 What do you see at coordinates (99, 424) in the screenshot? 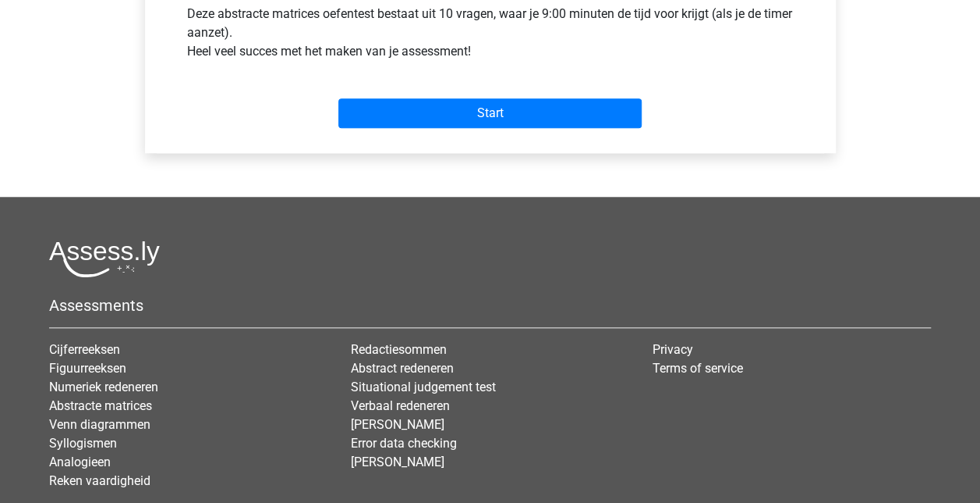
I see `a: Venn diagrammen` at bounding box center [99, 424].